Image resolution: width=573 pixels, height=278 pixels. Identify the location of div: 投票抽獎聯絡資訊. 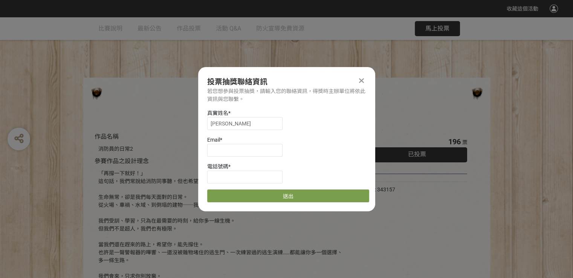
(287, 82).